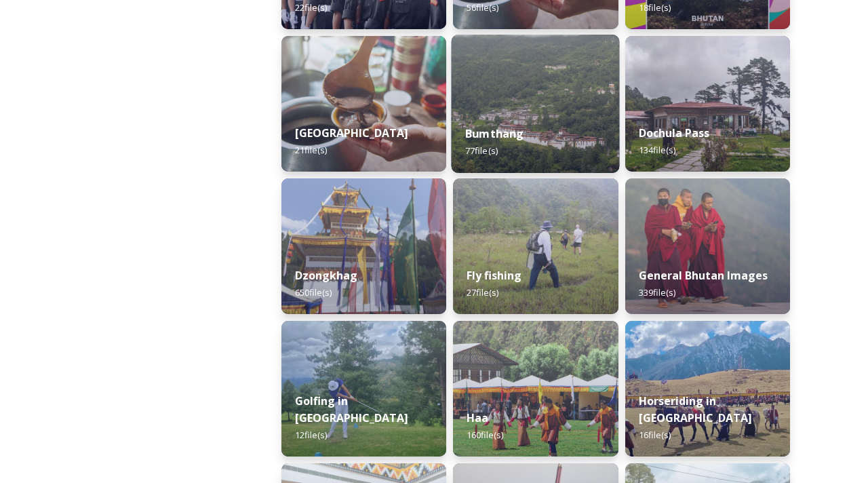 The height and width of the screenshot is (483, 868). What do you see at coordinates (657, 150) in the screenshot?
I see `span: 134 file(s)` at bounding box center [657, 150].